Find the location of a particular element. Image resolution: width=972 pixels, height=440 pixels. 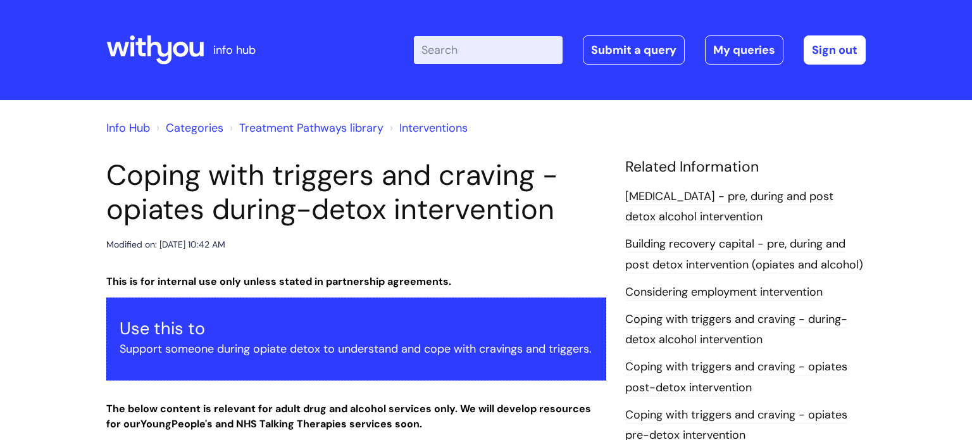

a: Considering employment intervention is located at coordinates (724, 292).